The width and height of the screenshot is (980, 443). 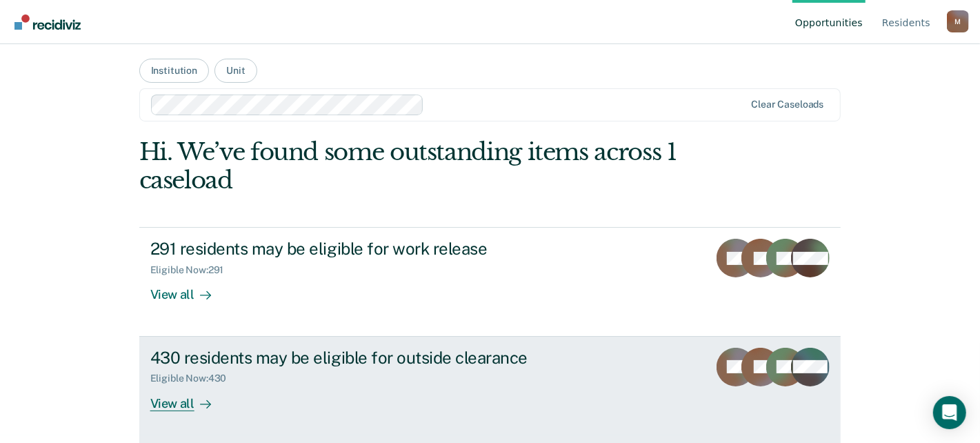 What do you see at coordinates (235, 70) in the screenshot?
I see `button: Unit` at bounding box center [235, 70].